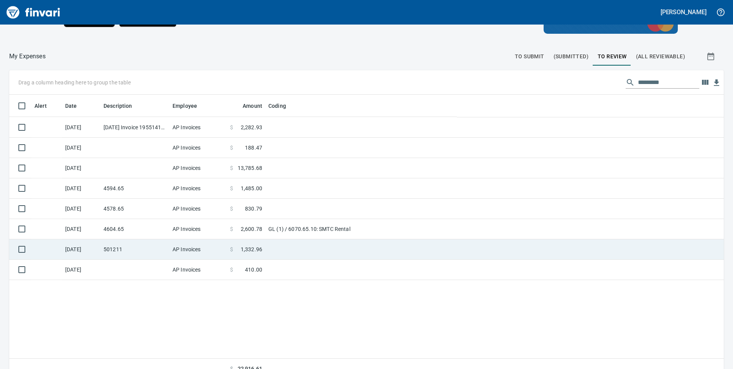 This screenshot has height=369, width=733. I want to click on span: (All Reviewable), so click(660, 56).